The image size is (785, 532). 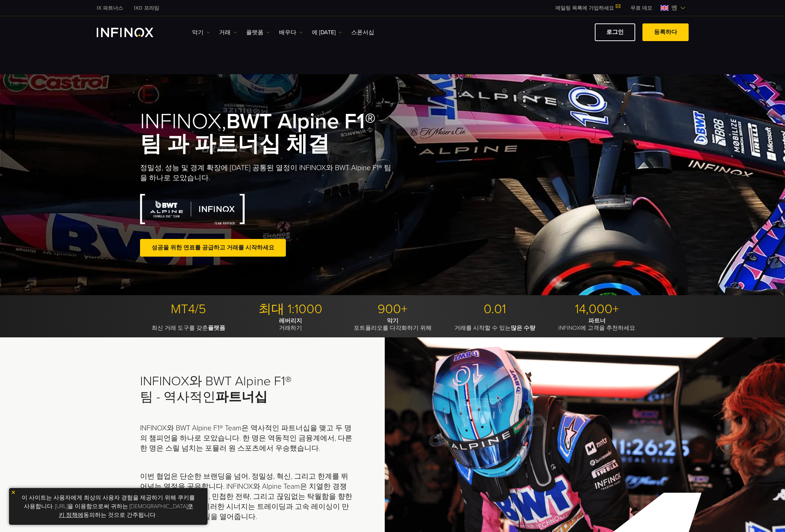 I want to click on font: 배우다, so click(x=288, y=33).